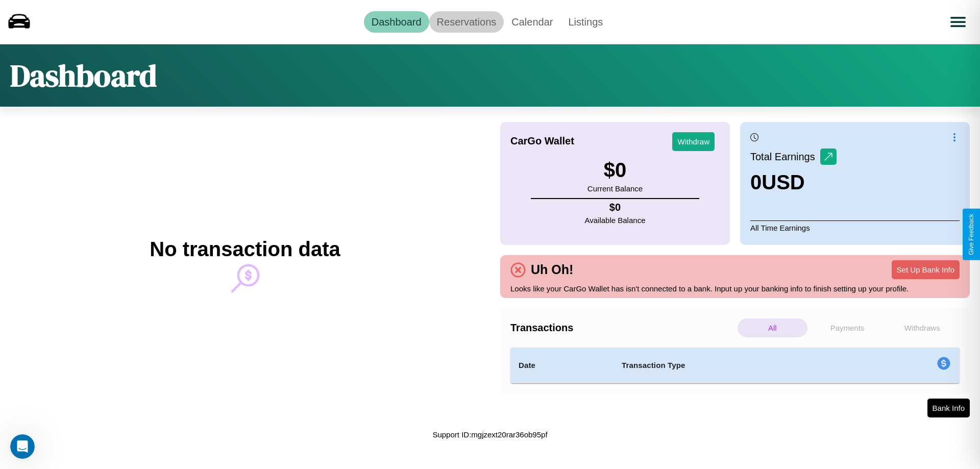  I want to click on a: Calendar, so click(532, 22).